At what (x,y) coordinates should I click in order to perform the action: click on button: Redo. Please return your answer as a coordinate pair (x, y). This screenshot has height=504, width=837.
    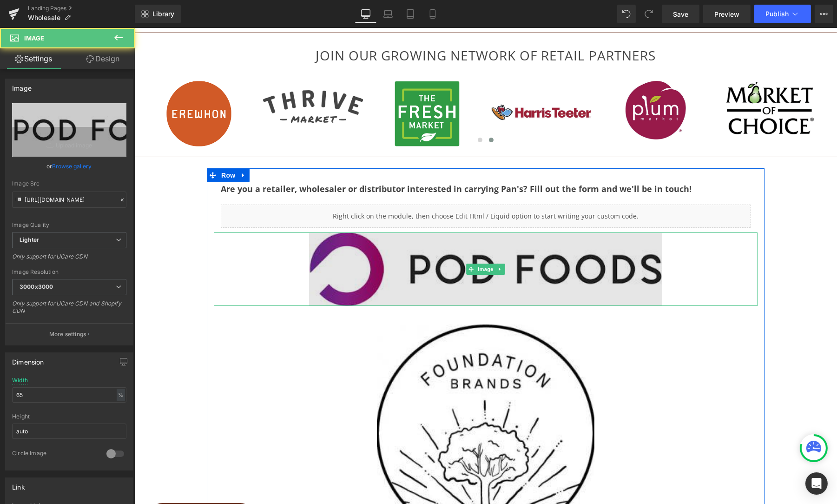
    Looking at the image, I should click on (649, 14).